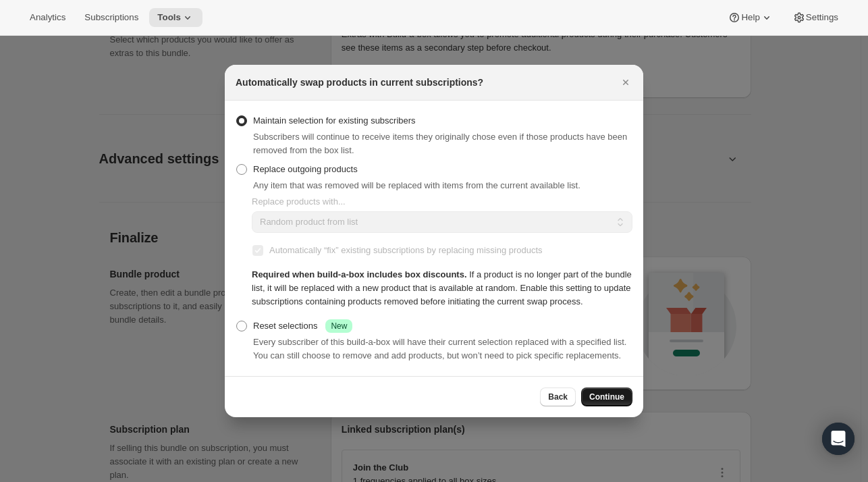 The image size is (868, 482). I want to click on button: Subscriptions, so click(111, 17).